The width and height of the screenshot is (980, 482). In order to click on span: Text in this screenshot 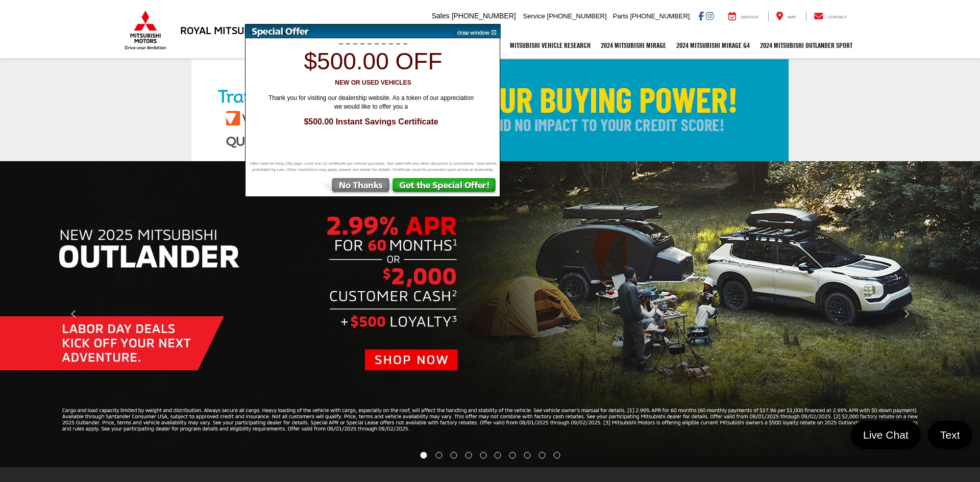, I will do `click(949, 435)`.